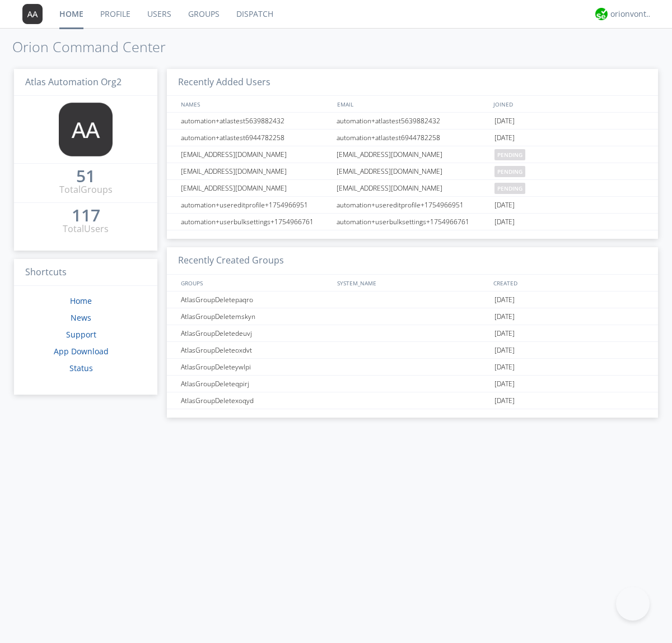 This screenshot has height=643, width=672. I want to click on a: App Download, so click(81, 351).